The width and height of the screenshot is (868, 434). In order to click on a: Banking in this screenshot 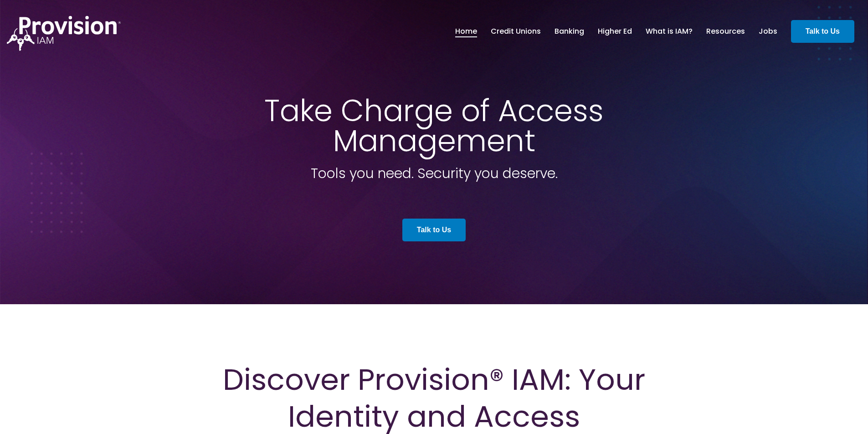, I will do `click(569, 32)`.